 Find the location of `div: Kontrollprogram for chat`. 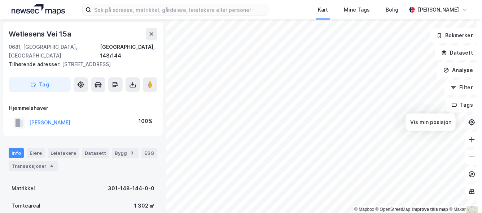

div: Kontrollprogram for chat is located at coordinates (464, 195).